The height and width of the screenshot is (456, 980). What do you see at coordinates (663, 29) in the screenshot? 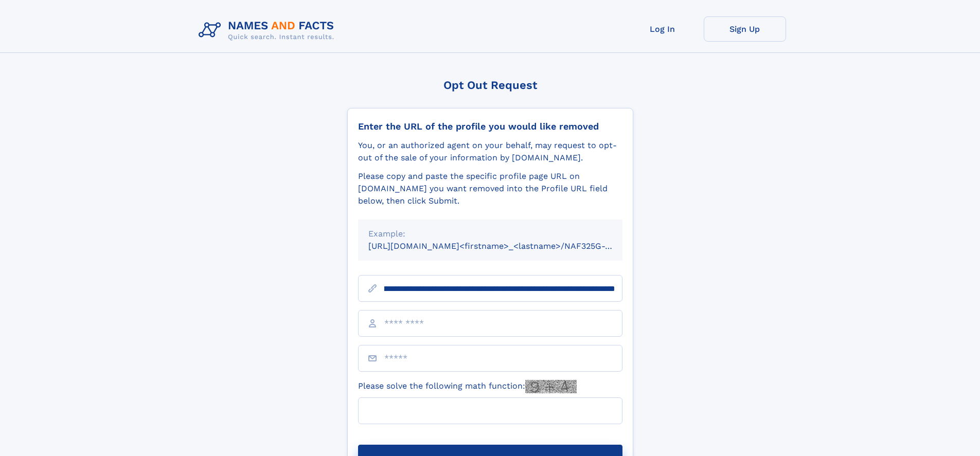
I see `a: Log In` at bounding box center [663, 29].